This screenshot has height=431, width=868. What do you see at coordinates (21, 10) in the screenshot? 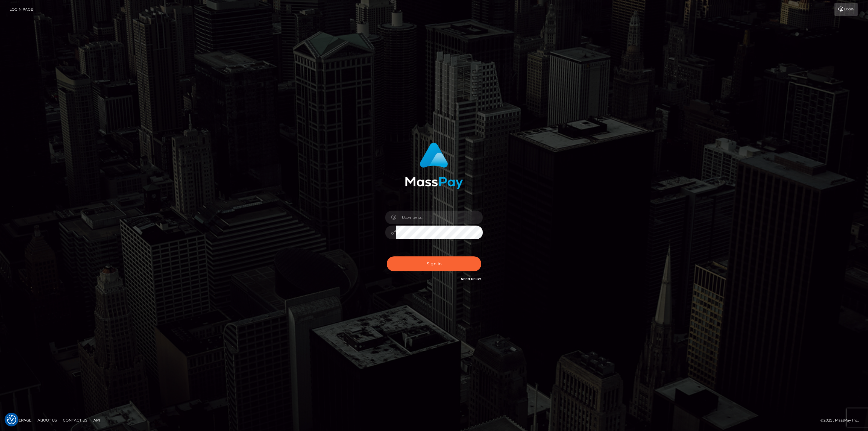
I see `a: Login Page` at bounding box center [21, 10].